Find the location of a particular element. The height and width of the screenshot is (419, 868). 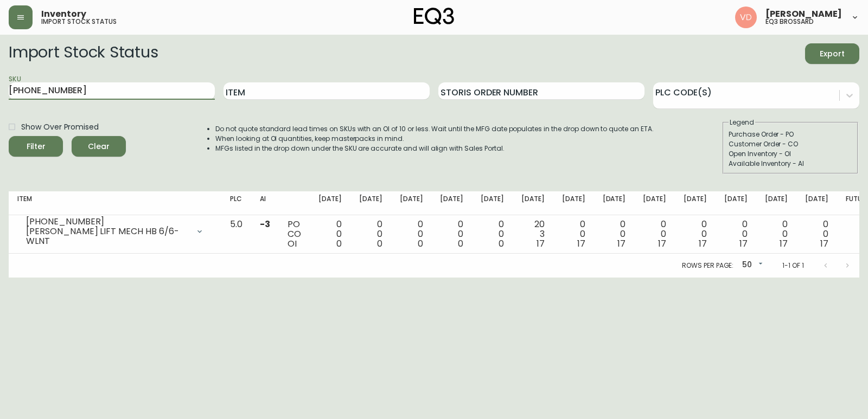

li: MFGs listed in the drop down under the SKU are accurate and will align with Sales Portal. is located at coordinates (434, 149).